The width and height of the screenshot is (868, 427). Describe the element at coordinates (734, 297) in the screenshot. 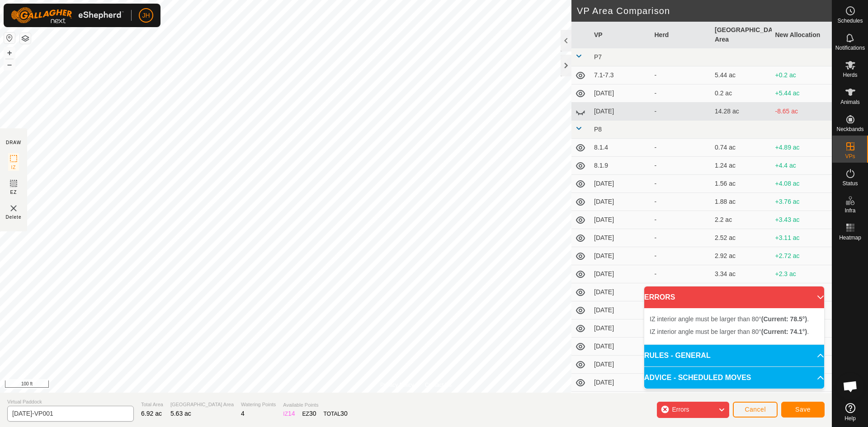

I see `p-accordion-header: ERRORS` at that location.